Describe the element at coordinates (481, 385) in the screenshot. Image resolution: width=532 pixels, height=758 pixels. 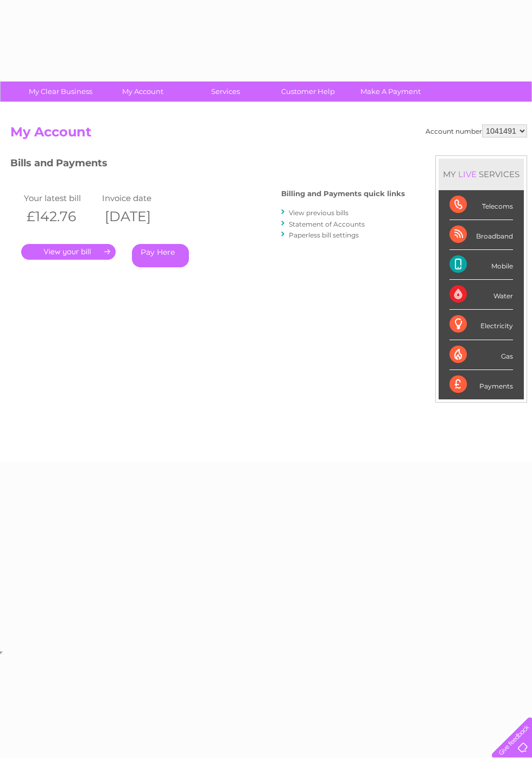
I see `div: Payments` at that location.